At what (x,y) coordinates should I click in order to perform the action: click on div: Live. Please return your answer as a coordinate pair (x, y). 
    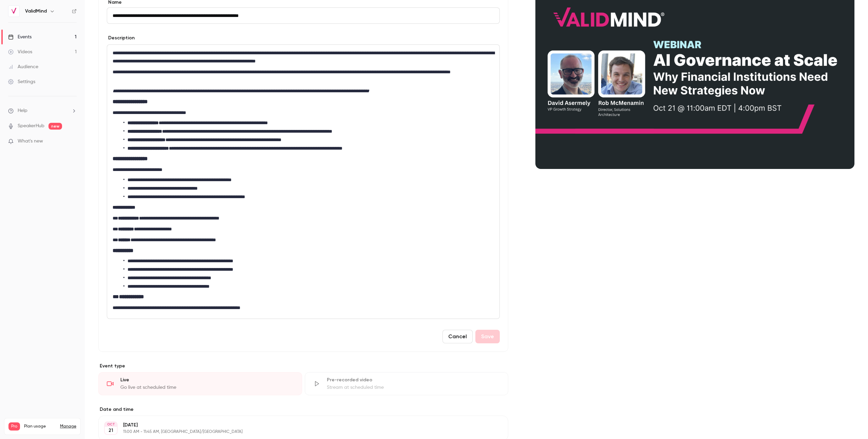
    Looking at the image, I should click on (207, 380).